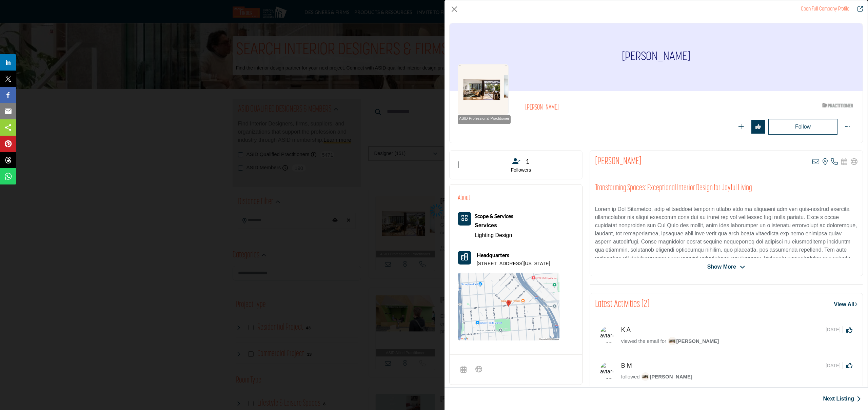 This screenshot has height=410, width=868. I want to click on span: Show More, so click(722, 267).